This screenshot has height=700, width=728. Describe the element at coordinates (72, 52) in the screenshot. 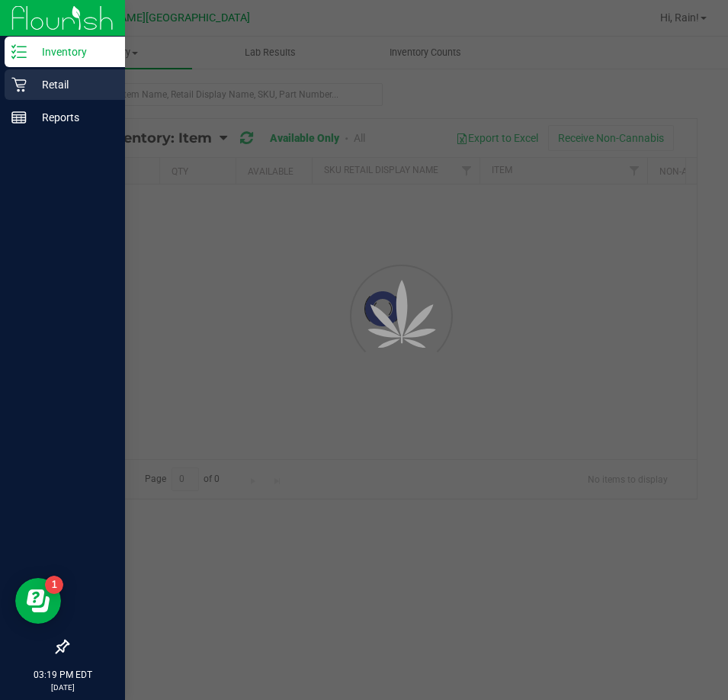

I see `p: Inventory` at that location.